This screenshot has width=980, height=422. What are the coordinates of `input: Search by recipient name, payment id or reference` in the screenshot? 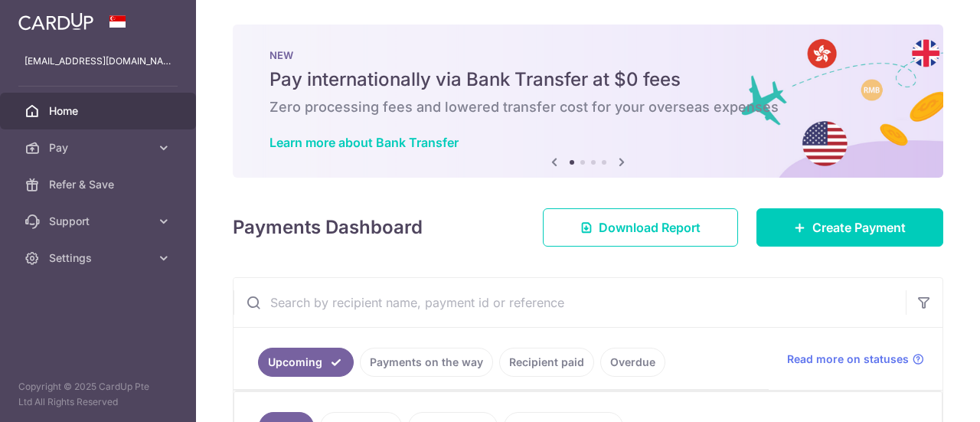 It's located at (569, 302).